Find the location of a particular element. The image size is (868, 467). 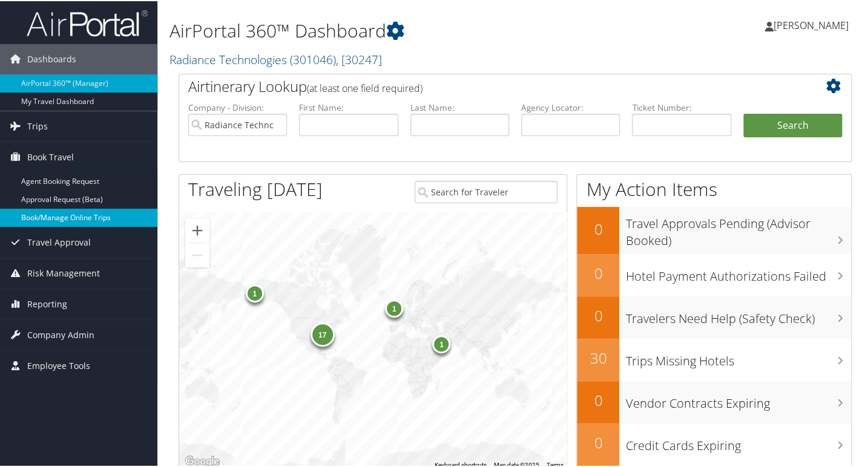

h3: Hotel Payment Authorizations Failed is located at coordinates (738, 272).